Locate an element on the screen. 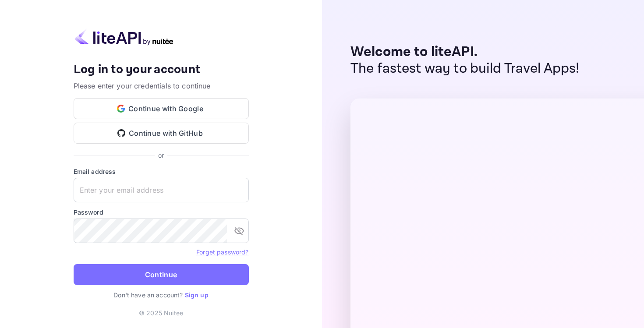 This screenshot has width=644, height=328. label: Password is located at coordinates (161, 212).